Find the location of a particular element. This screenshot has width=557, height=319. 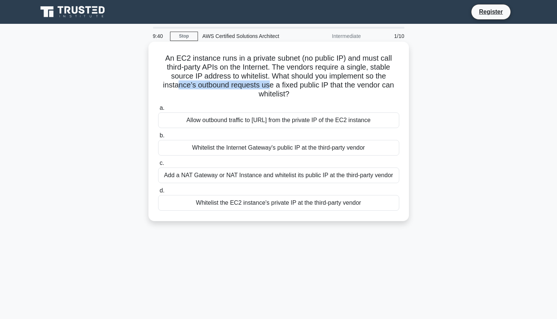

div: Add a NAT Gateway or NAT Instance and whitelist its public IP at the third-party vendor is located at coordinates (279, 175).